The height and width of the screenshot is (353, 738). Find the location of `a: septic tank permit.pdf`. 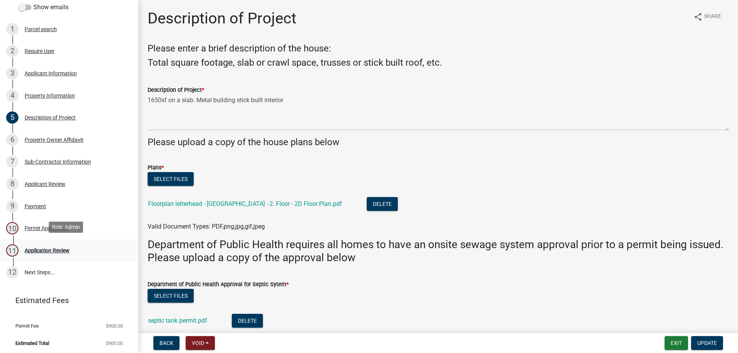

a: septic tank permit.pdf is located at coordinates (178, 321).